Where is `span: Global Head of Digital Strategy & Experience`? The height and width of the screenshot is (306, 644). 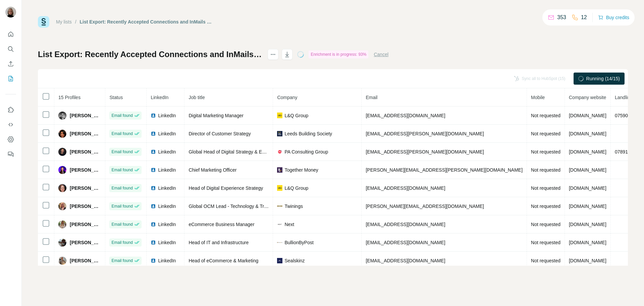
span: Global Head of Digital Strategy & Experience is located at coordinates (235, 152).